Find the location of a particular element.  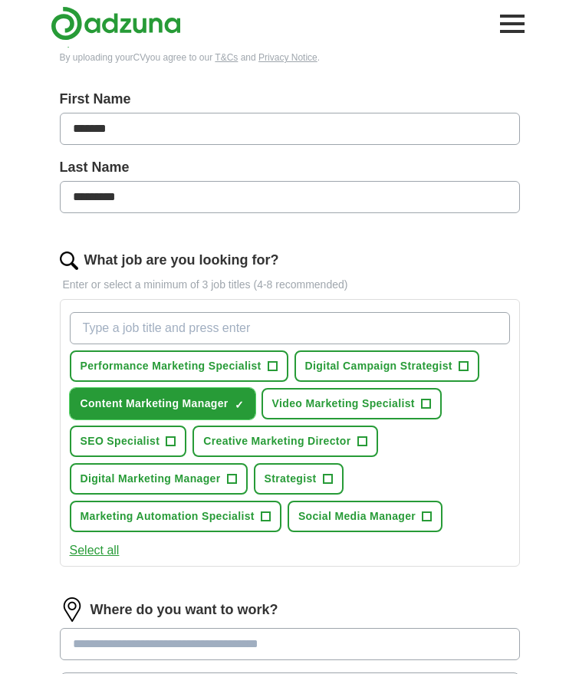

a: T&Cs is located at coordinates (226, 58).